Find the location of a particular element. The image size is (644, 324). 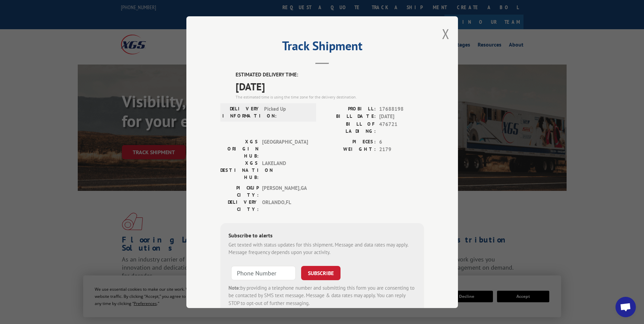

button: SUBSCRIBE is located at coordinates (321, 273).